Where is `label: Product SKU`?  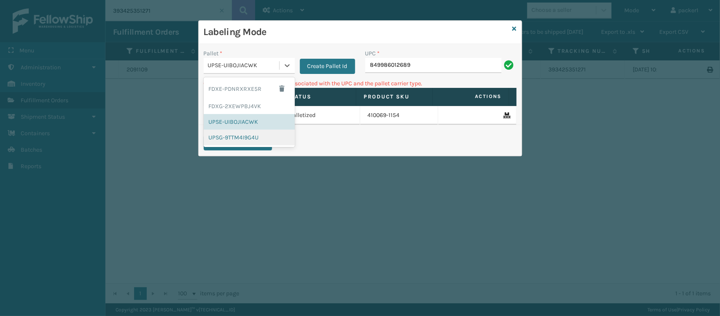
label: Product SKU is located at coordinates (395, 97).